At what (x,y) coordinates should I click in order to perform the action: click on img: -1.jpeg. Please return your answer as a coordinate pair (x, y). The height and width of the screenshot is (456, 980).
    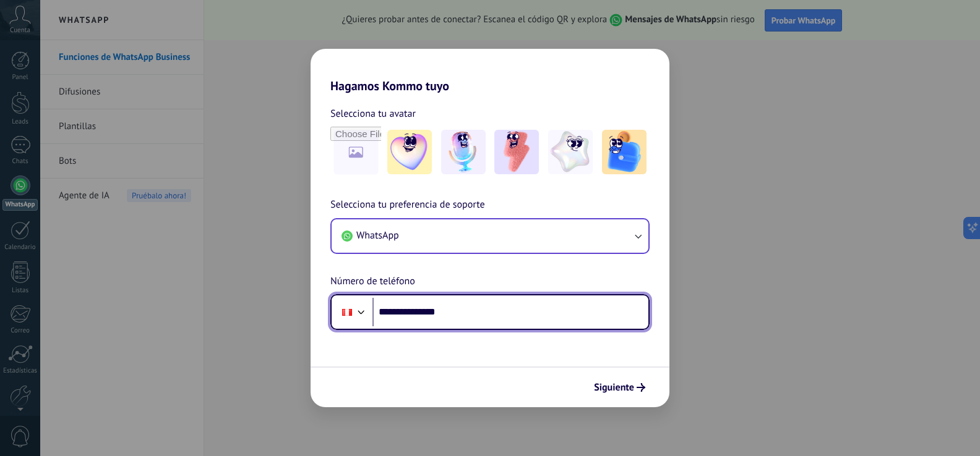
    Looking at the image, I should click on (409, 152).